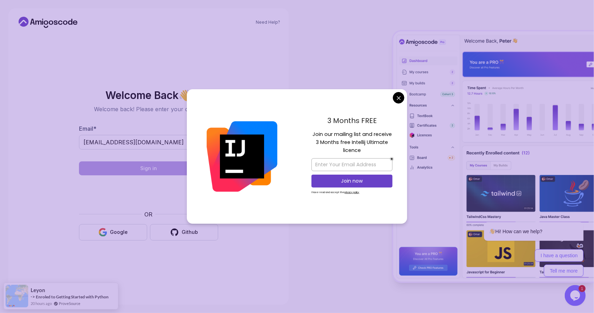  I want to click on span: leyon, so click(38, 290).